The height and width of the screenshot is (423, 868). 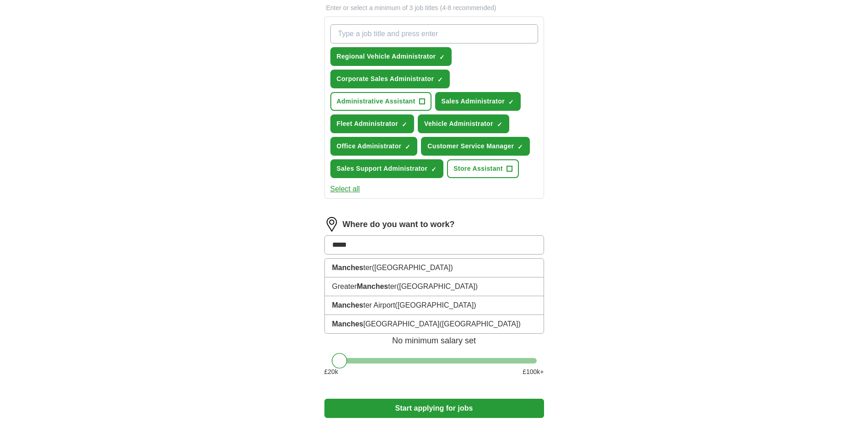 I want to click on span: Corporate Sales Administrator, so click(x=385, y=78).